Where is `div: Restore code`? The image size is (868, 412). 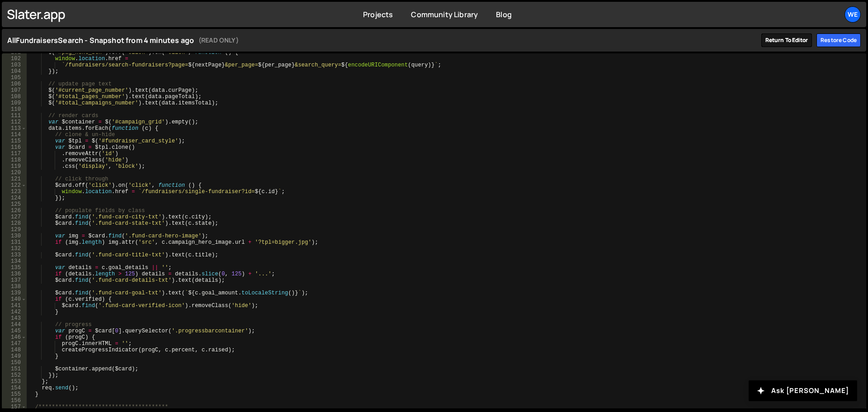 div: Restore code is located at coordinates (838, 40).